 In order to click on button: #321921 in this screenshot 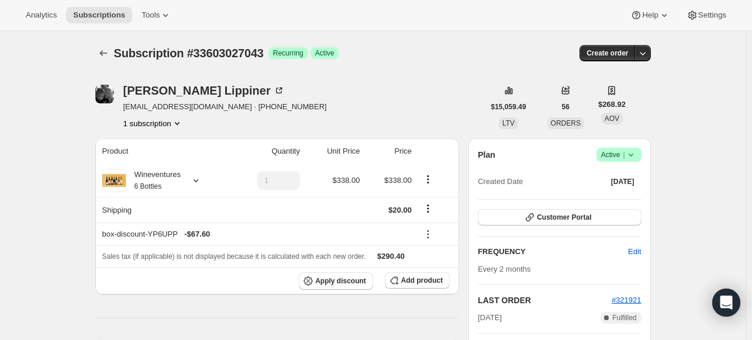, I will do `click(626, 301)`.